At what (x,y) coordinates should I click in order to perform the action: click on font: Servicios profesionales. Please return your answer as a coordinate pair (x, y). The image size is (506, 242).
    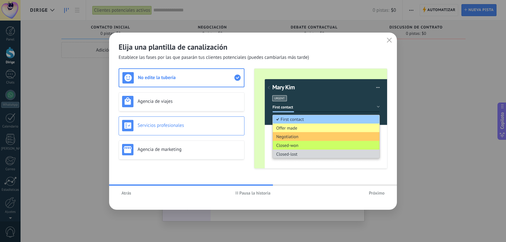
    Looking at the image, I should click on (161, 125).